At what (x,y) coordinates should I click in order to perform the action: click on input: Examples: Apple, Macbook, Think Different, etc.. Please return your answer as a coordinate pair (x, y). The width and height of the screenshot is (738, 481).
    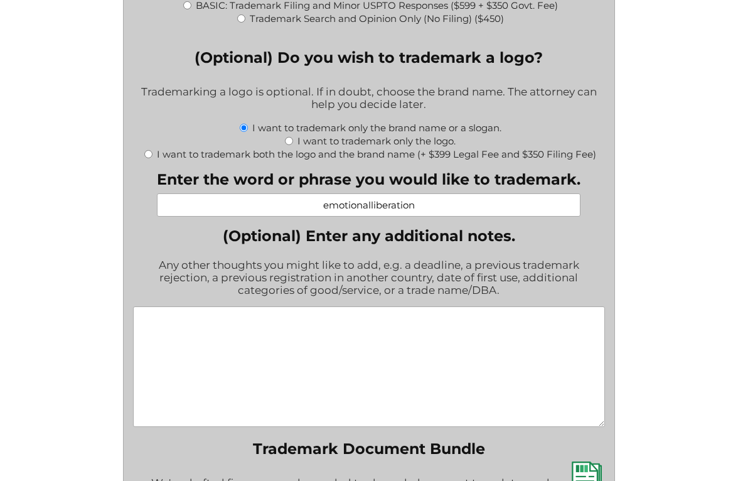
    Looking at the image, I should click on (368, 205).